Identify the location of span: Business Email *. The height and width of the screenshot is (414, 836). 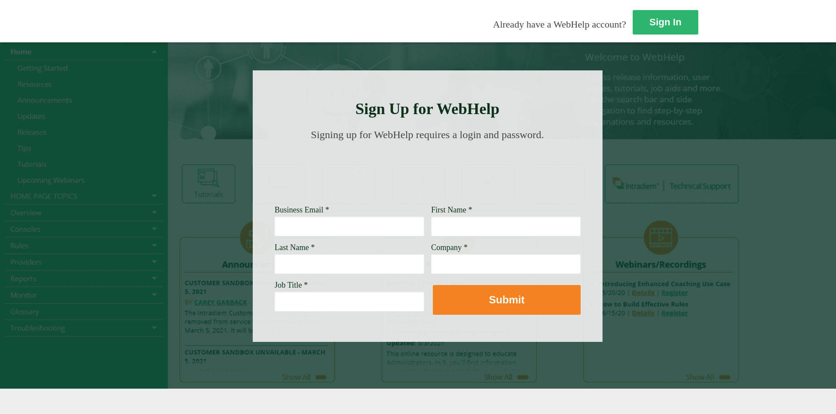
(302, 210).